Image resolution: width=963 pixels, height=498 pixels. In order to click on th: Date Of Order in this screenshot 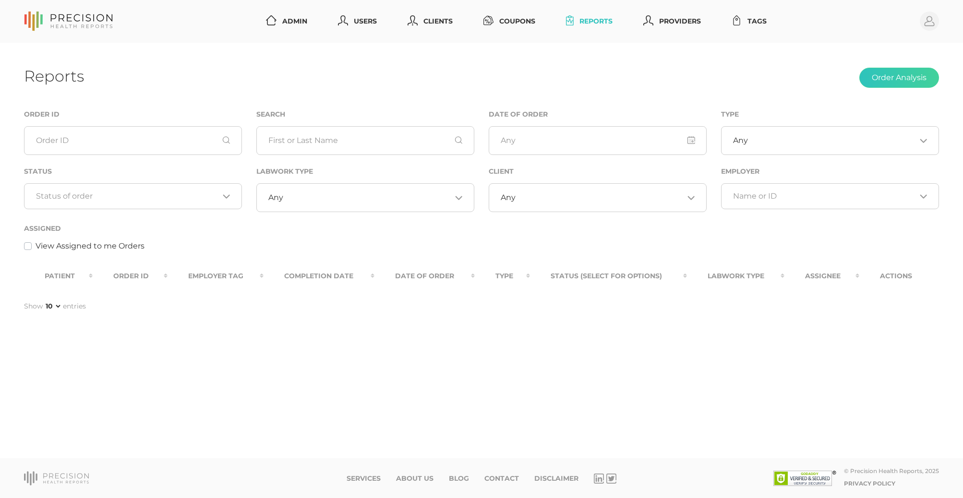, I will do `click(425, 276)`.